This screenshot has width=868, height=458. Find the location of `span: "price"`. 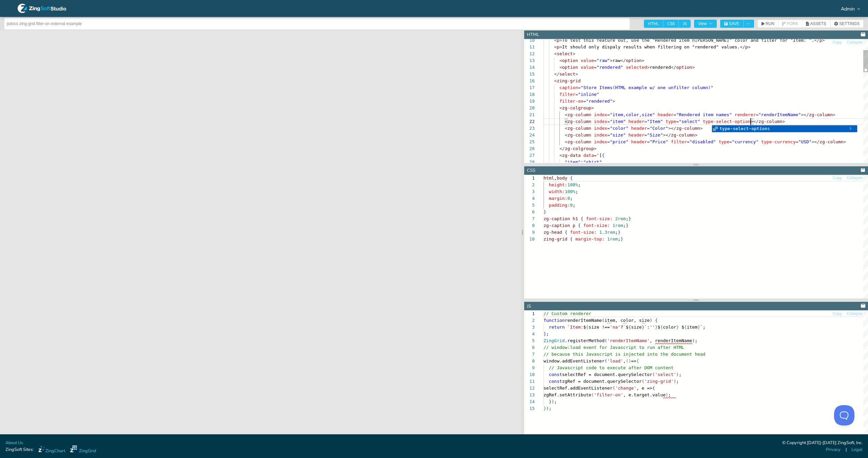

span: "price" is located at coordinates (620, 141).